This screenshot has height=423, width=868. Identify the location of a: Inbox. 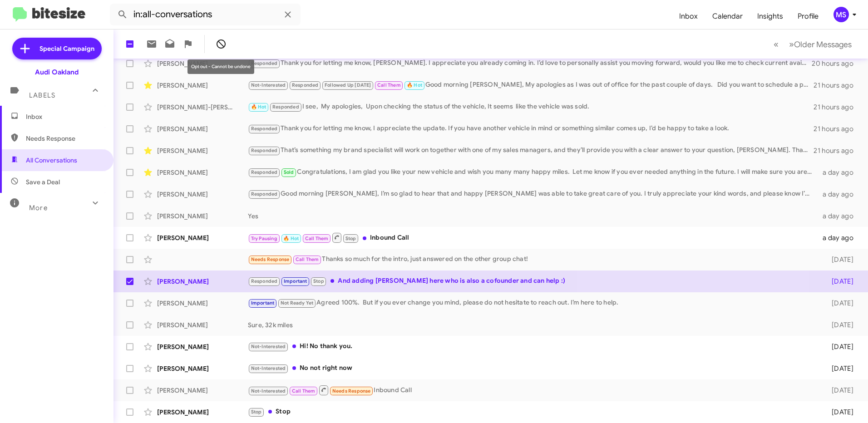
(689, 16).